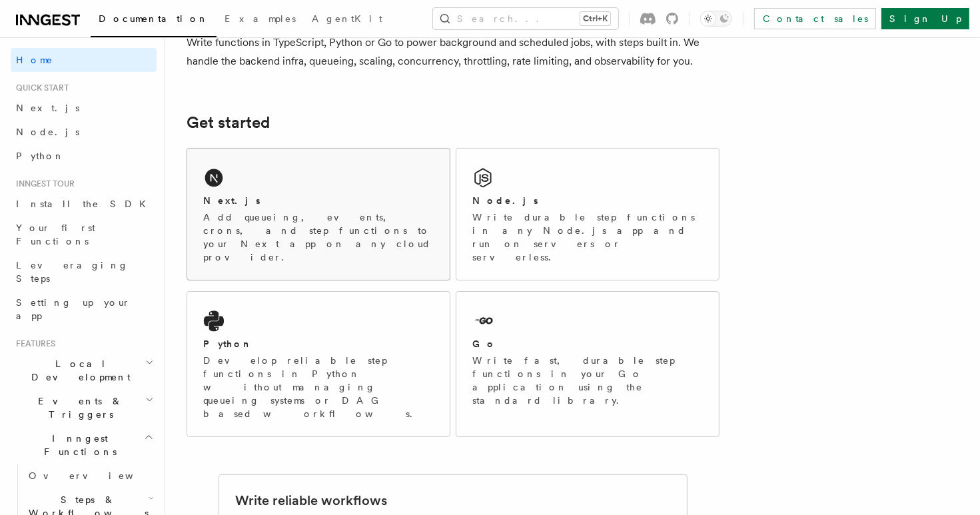 This screenshot has width=980, height=515. What do you see at coordinates (260, 20) in the screenshot?
I see `a: Examples` at bounding box center [260, 20].